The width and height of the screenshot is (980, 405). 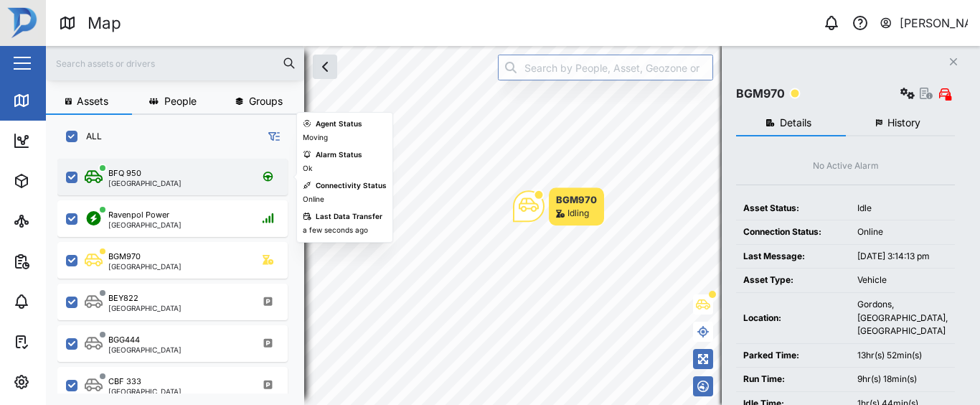 I want to click on div: 13hr(s) 52min(s), so click(x=902, y=355).